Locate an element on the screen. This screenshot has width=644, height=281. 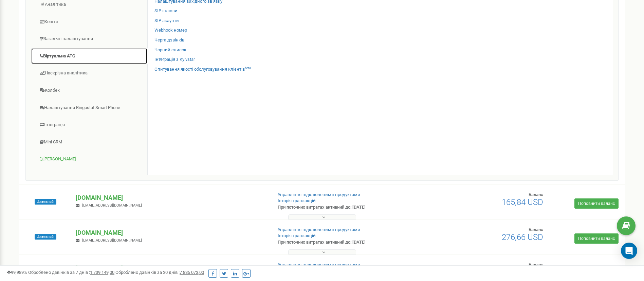
a: Колбек is located at coordinates (89, 91).